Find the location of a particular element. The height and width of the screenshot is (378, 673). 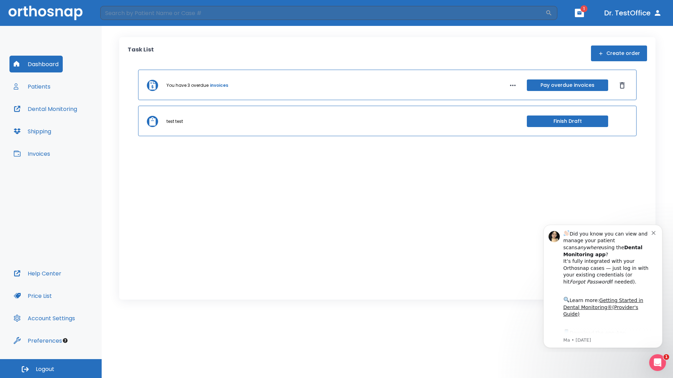

div: Did you know you can view and manage your patient scans using the ? It’s fully integrated with yo... is located at coordinates (75, 42).